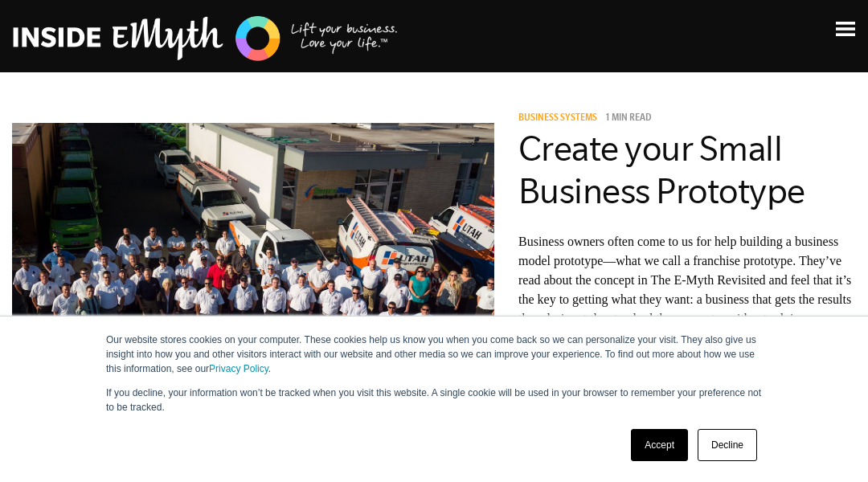  I want to click on p: Our website stores cookies on your computer. These cookies help us know you when you come back so..., so click(434, 354).